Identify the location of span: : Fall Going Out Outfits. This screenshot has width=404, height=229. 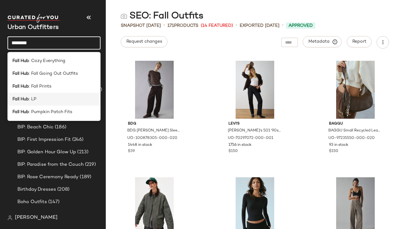
(53, 73).